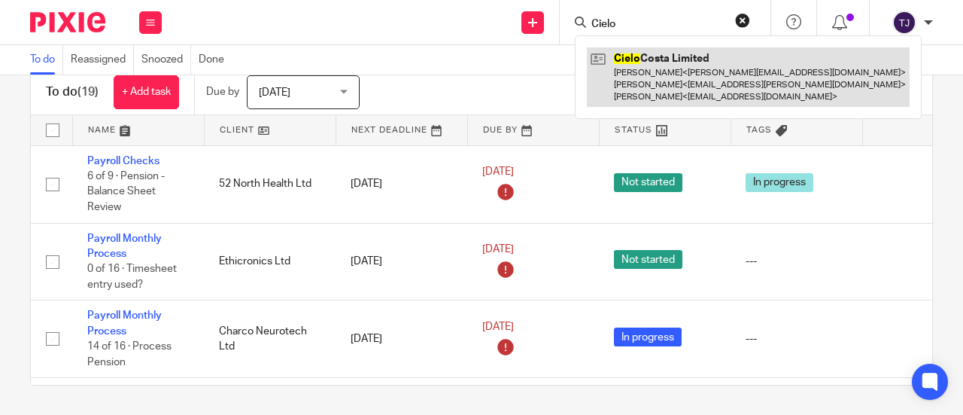 This screenshot has height=415, width=963. What do you see at coordinates (88, 92) in the screenshot?
I see `span: (19)` at bounding box center [88, 92].